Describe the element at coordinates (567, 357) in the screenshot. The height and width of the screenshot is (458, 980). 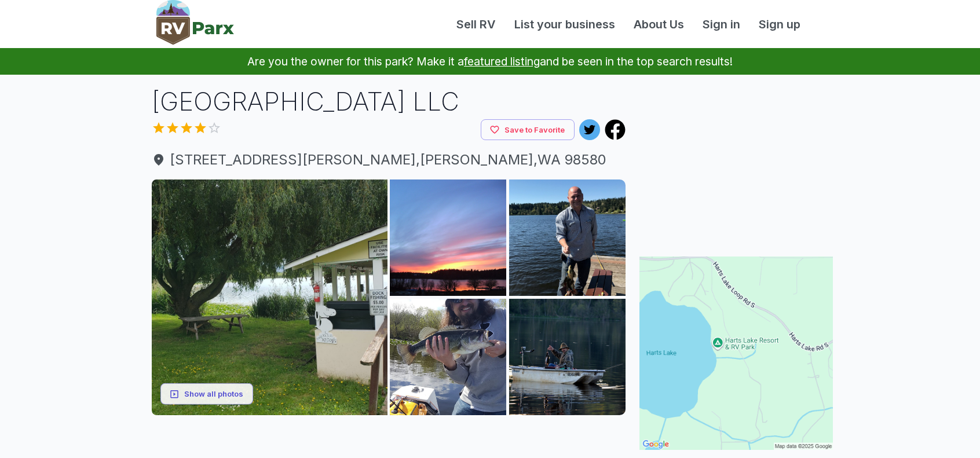
I see `img: AAcXr8pdEbvxIWXSGqOZxmabEDBr-2LkFhhqhsjHxqcrKFsBoTycuKBqUe4fpDszRXOvTqqf-4by4p_csZmJ5uqTDJezm0hG3...` at that location.